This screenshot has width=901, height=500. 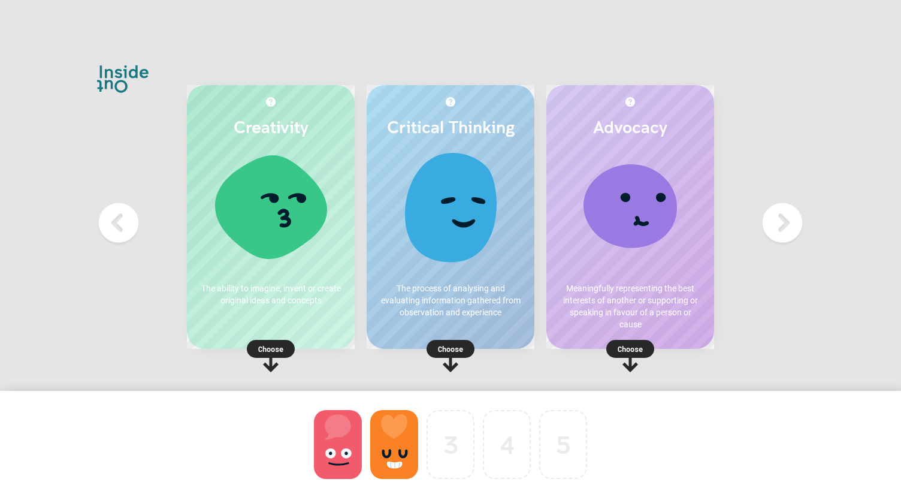 I want to click on h2: Critical Thinking, so click(x=451, y=126).